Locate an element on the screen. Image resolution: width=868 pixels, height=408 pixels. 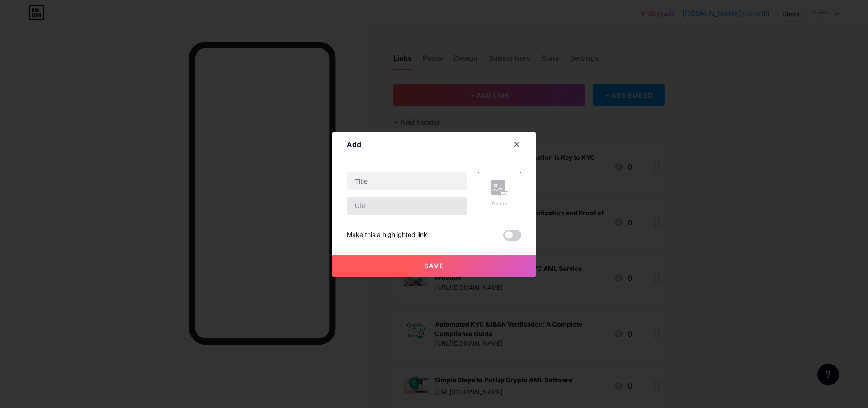
input: URL is located at coordinates (407, 206).